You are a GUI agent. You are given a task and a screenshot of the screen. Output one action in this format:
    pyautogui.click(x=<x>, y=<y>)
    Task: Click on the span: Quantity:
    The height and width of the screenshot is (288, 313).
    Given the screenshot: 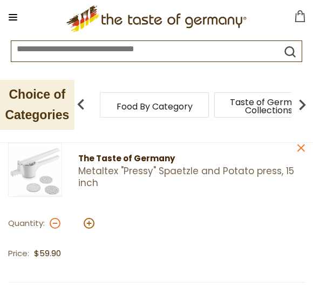 What is the action you would take?
    pyautogui.click(x=26, y=223)
    